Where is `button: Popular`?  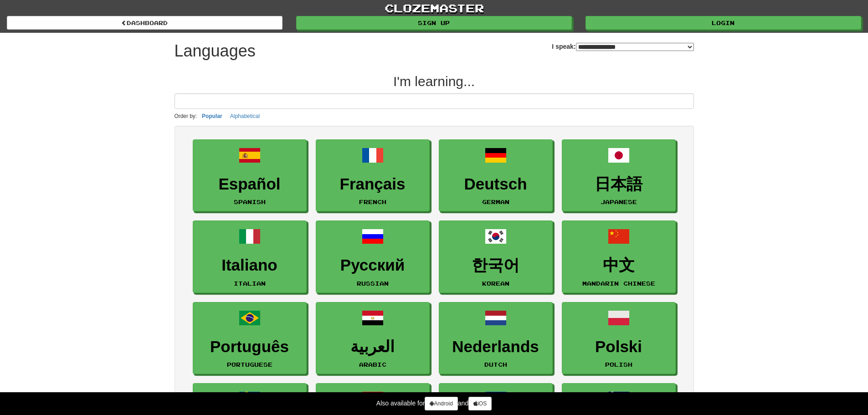
button: Popular is located at coordinates (212, 116).